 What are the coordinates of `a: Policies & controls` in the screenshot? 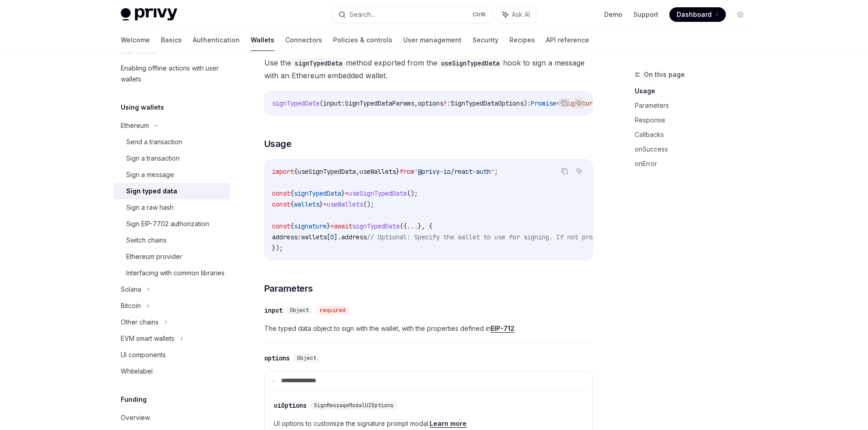 It's located at (362, 40).